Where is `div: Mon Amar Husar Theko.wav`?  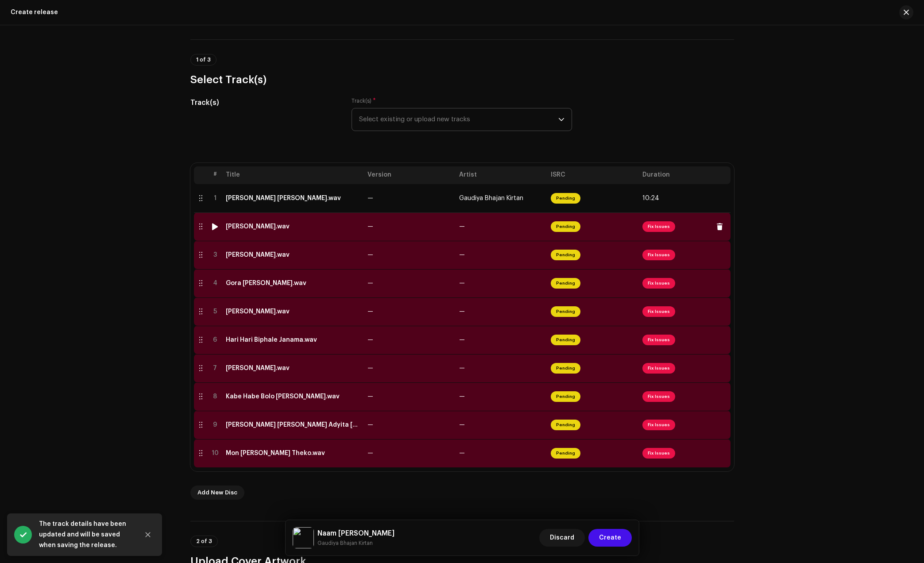
div: Mon Amar Husar Theko.wav is located at coordinates (276, 453).